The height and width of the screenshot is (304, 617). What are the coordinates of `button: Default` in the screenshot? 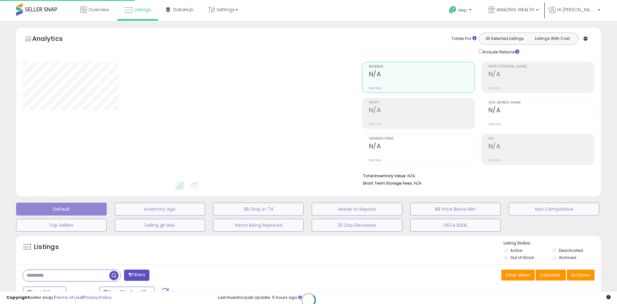 It's located at (61, 209).